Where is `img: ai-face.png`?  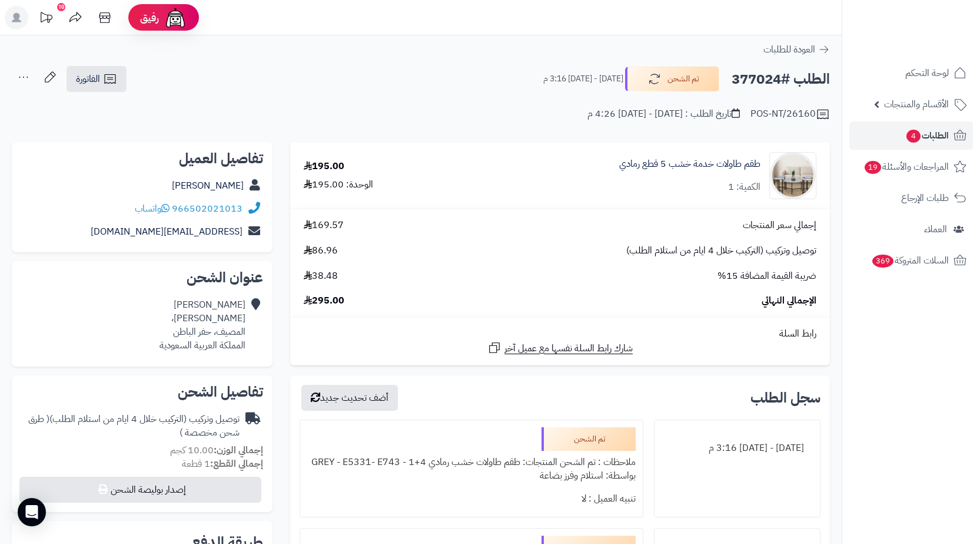
img: ai-face.png is located at coordinates (176, 18).